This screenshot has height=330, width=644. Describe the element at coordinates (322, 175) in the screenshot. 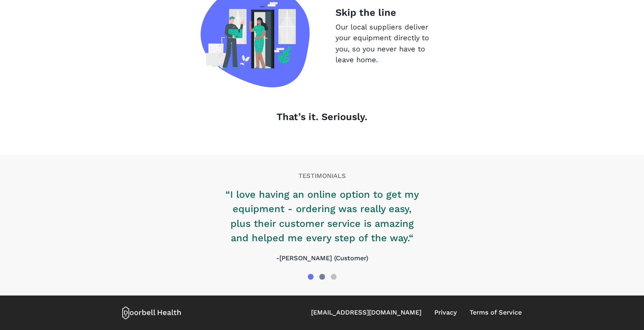

I see `p: TESTIMONIALS` at that location.